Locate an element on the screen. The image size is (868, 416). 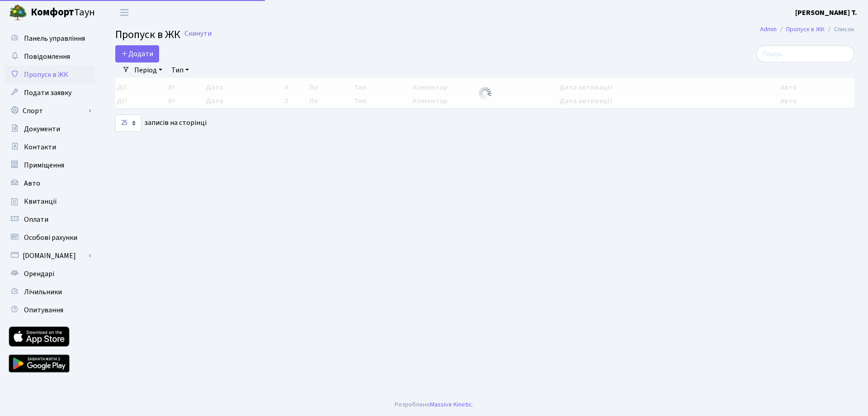
span: Квитанції is located at coordinates (40, 202).